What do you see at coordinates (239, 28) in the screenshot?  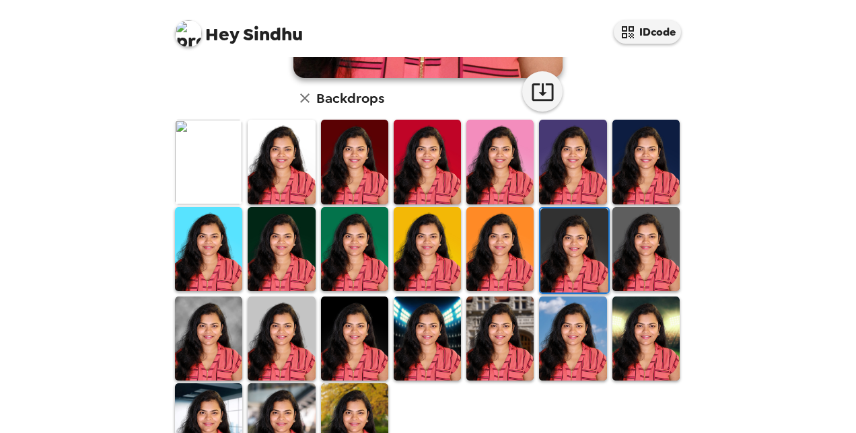 I see `span: Sindhu` at bounding box center [239, 28].